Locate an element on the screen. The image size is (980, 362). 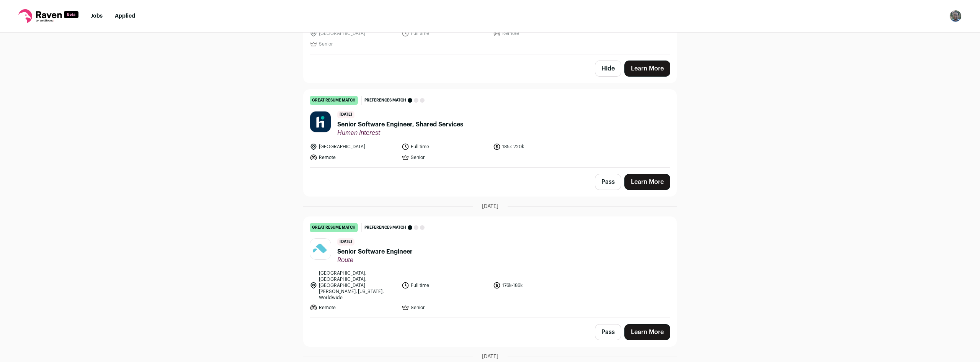
li: 185k-220k is located at coordinates (537, 147).